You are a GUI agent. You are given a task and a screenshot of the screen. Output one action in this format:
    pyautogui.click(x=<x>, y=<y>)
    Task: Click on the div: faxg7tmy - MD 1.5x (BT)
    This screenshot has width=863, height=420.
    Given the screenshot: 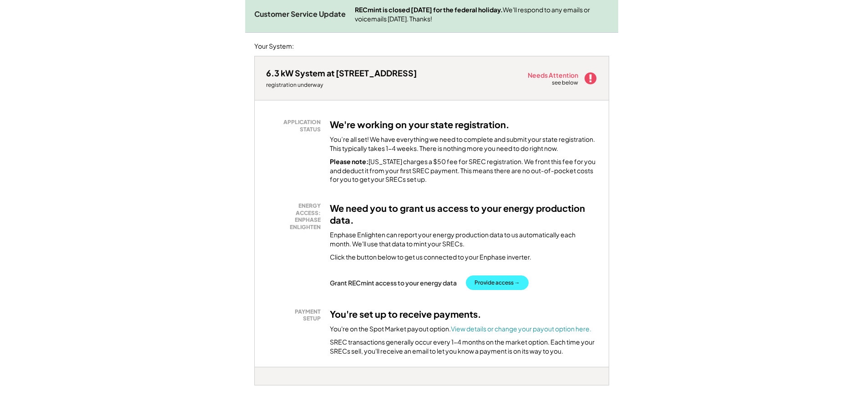 What is the action you would take?
    pyautogui.click(x=269, y=387)
    